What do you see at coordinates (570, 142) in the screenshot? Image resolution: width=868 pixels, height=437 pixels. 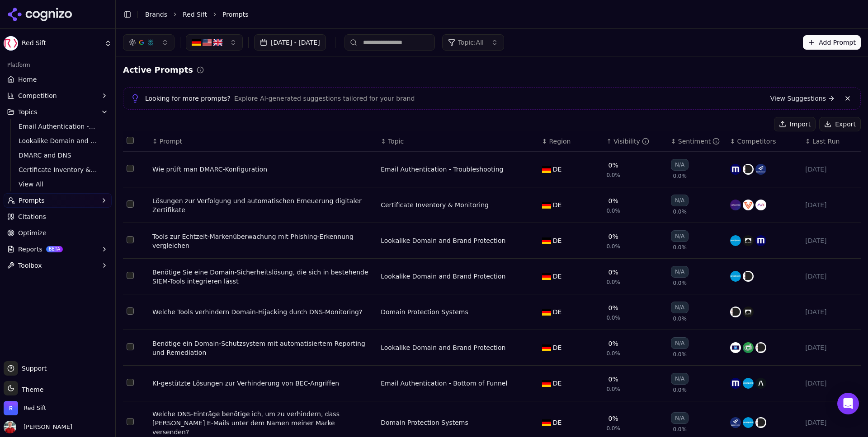 I see `div: ↕Region` at bounding box center [570, 142].